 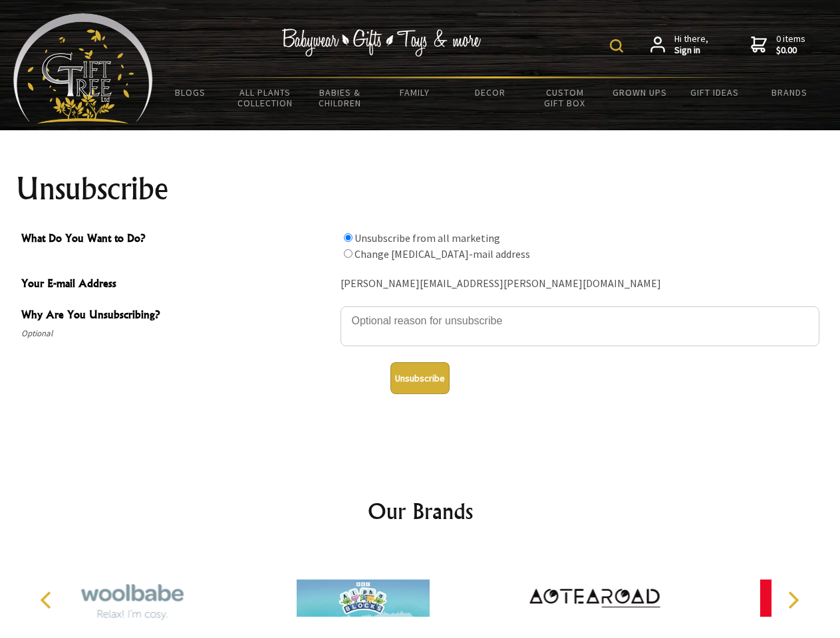 I want to click on a: 0 items$0.00, so click(x=778, y=45).